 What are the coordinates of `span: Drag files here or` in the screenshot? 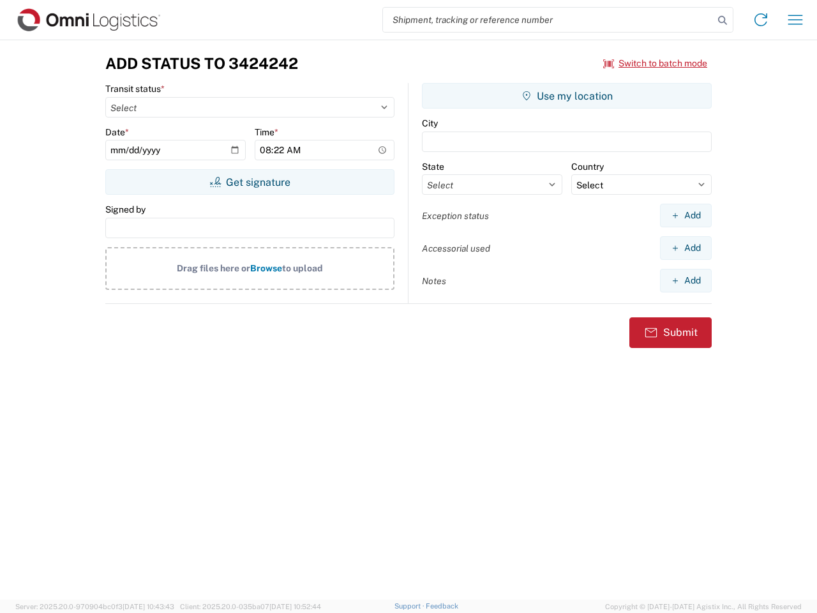 It's located at (213, 268).